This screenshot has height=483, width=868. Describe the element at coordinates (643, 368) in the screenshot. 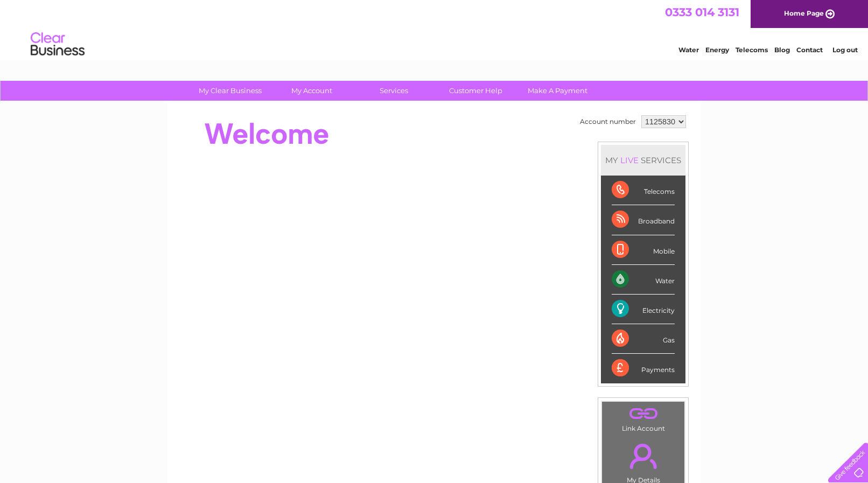

I see `div: Payments` at that location.